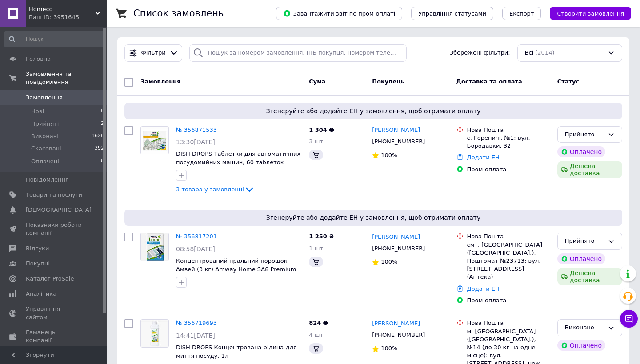  What do you see at coordinates (178, 14) in the screenshot?
I see `h1: Список замовлень` at bounding box center [178, 14].